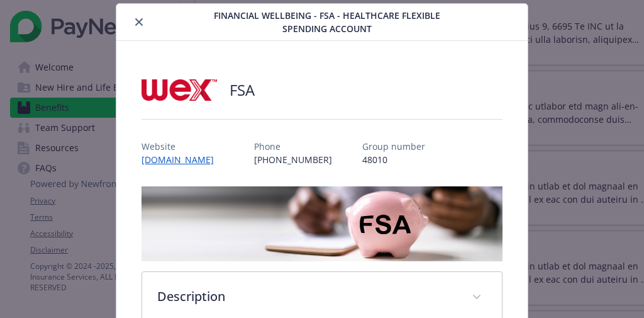 This screenshot has width=644, height=318. Describe the element at coordinates (293, 146) in the screenshot. I see `p: Phone` at that location.